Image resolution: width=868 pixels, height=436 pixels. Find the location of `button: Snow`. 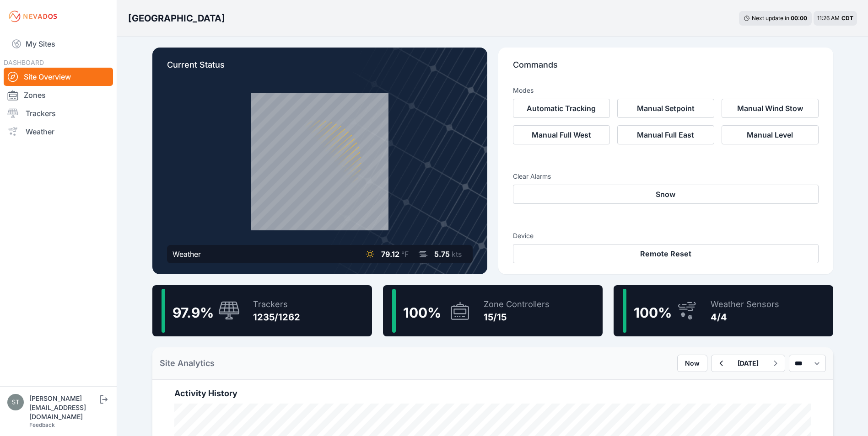

button: Snow is located at coordinates (666, 194).